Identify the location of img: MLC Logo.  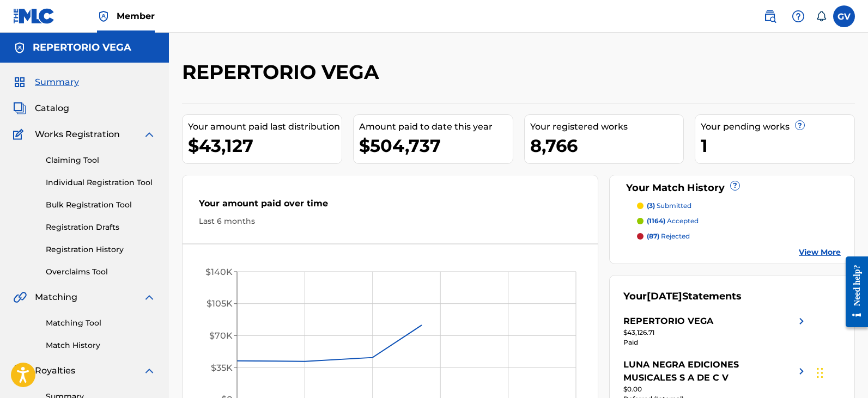
(34, 15).